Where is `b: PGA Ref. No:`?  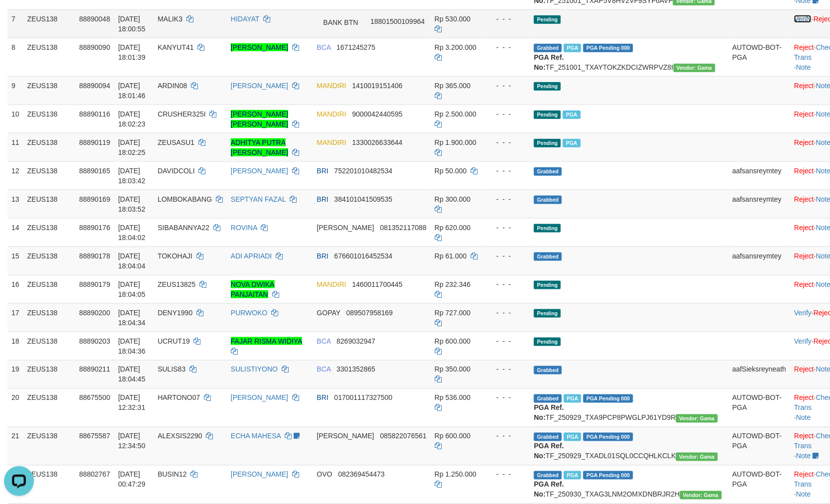
b: PGA Ref. No: is located at coordinates (549, 490).